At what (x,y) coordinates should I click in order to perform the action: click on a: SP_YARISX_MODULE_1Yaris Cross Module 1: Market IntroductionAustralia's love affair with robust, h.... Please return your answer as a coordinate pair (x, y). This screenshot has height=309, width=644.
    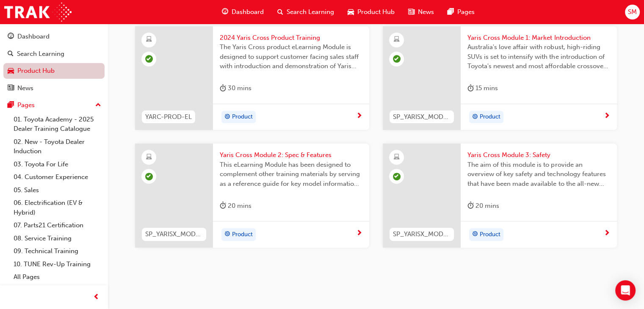
    Looking at the image, I should click on (500, 79).